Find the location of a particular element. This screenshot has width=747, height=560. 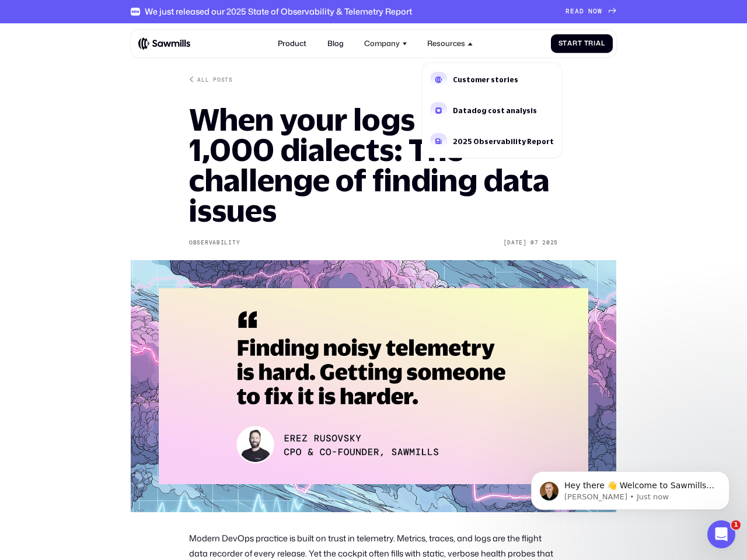

span: W is located at coordinates (600, 11).